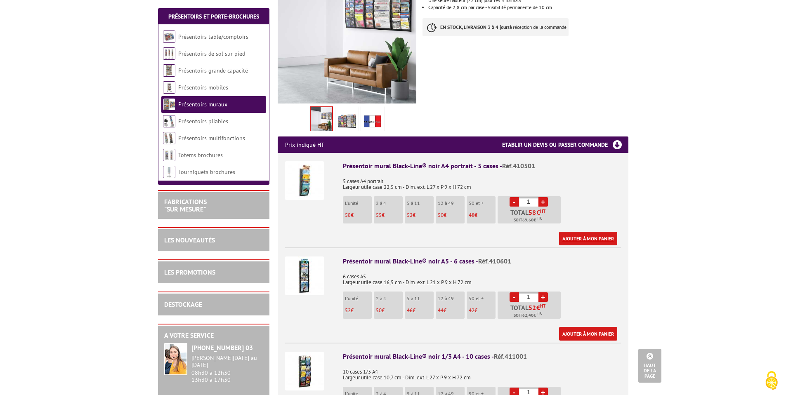  Describe the element at coordinates (304, 145) in the screenshot. I see `p: Prix indiqué HT` at that location.